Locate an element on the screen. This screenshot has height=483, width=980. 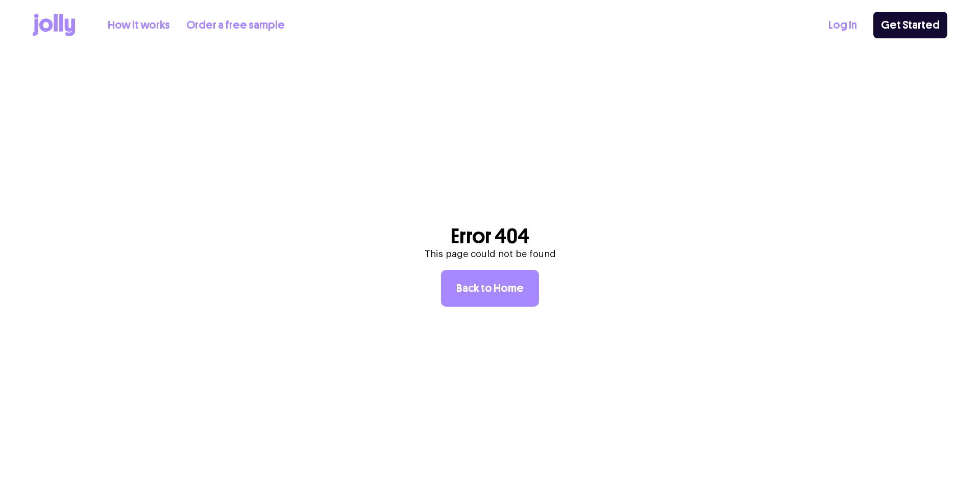
a: Get Started is located at coordinates (910, 25).